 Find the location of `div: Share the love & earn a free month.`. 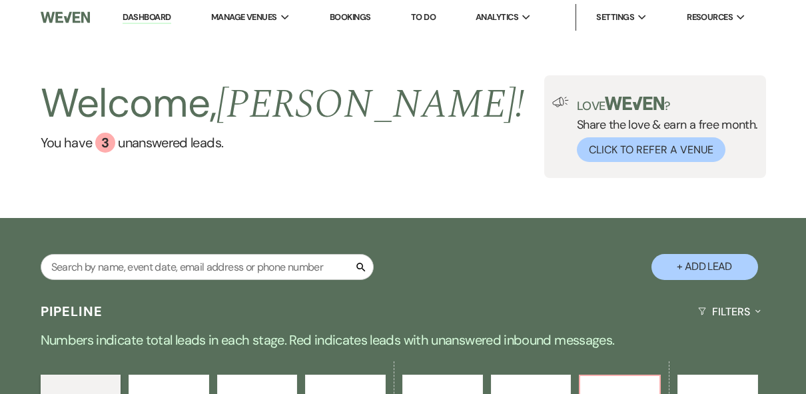

div: Share the love & earn a free month. is located at coordinates (664, 129).